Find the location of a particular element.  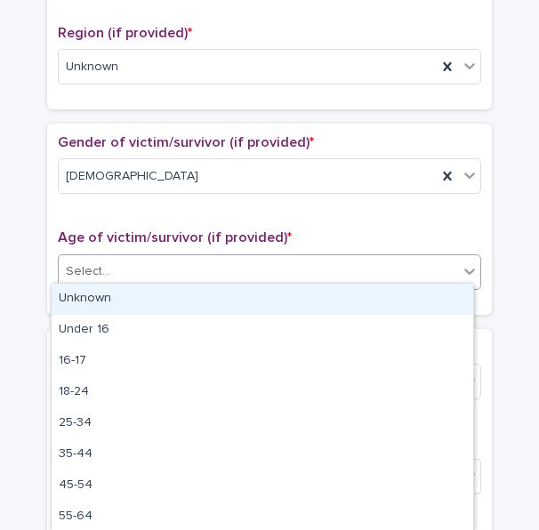

span: Gender of victim/survivor (if provided) is located at coordinates (186, 142).